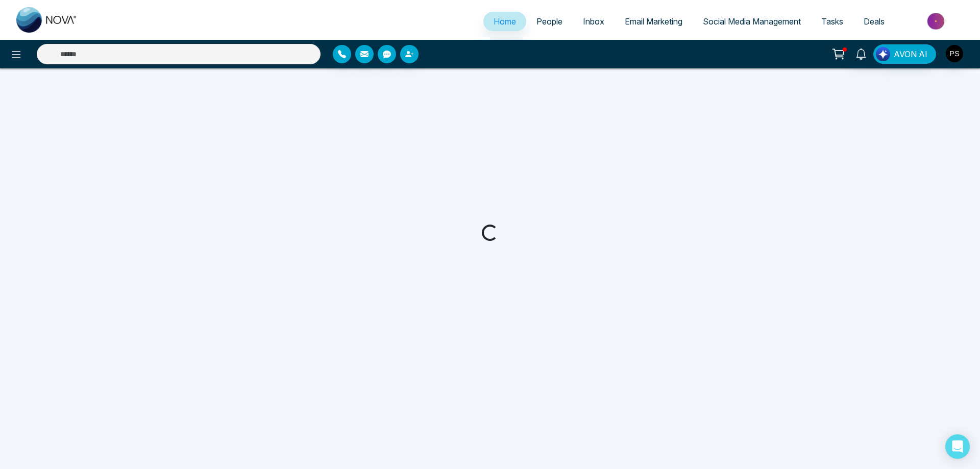  I want to click on span: AVON AI, so click(911, 54).